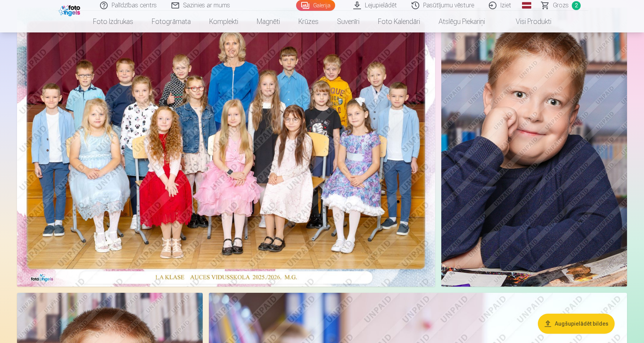 The width and height of the screenshot is (644, 343). I want to click on a: Fotogrāmata, so click(171, 22).